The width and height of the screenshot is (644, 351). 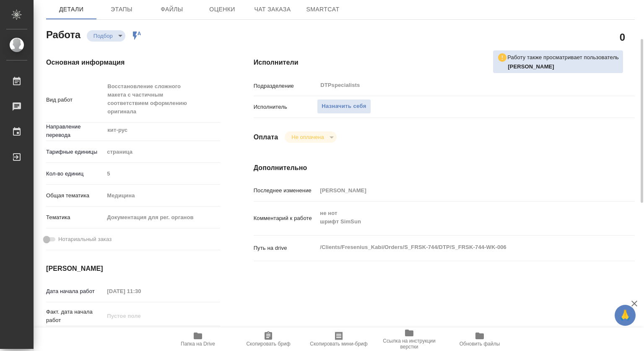 What do you see at coordinates (409, 339) in the screenshot?
I see `button: Ссылка на инструкции верстки` at bounding box center [409, 339].